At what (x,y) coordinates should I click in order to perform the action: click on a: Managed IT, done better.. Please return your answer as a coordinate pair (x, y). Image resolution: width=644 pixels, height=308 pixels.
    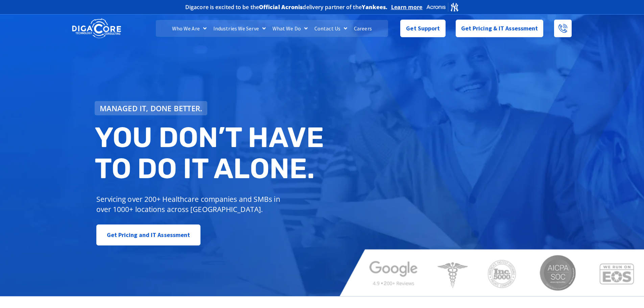
    Looking at the image, I should click on (151, 108).